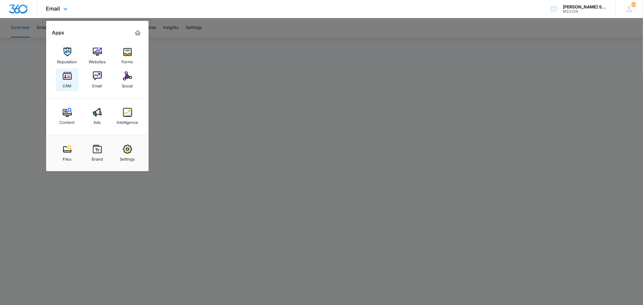 Image resolution: width=643 pixels, height=305 pixels. Describe the element at coordinates (634, 5) in the screenshot. I see `span: 138` at that location.